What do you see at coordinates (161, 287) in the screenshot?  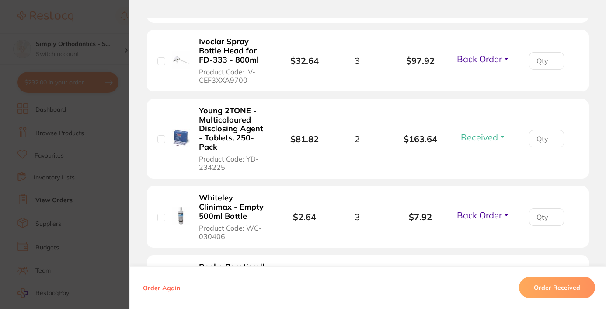 I see `button: Order Again` at bounding box center [161, 287].